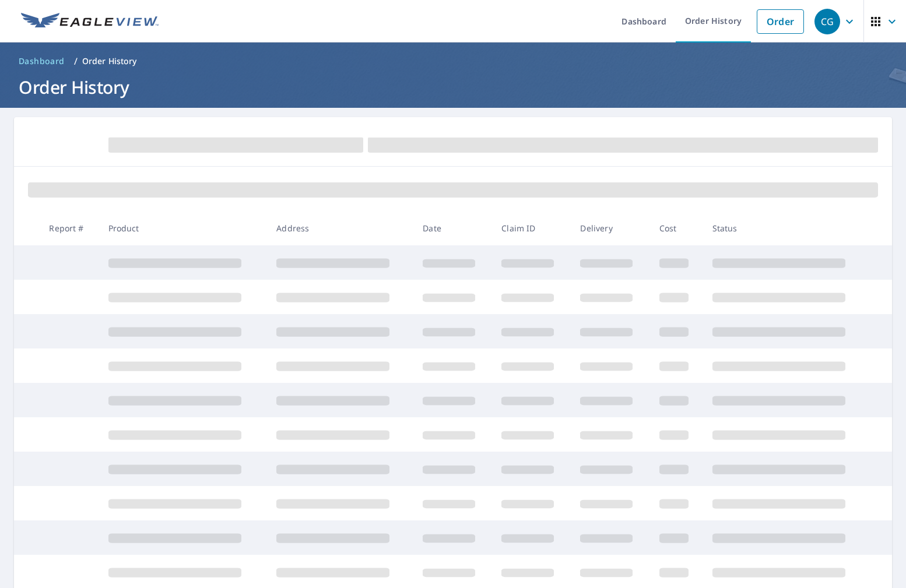 The image size is (906, 588). Describe the element at coordinates (676, 228) in the screenshot. I see `th: Cost` at that location.